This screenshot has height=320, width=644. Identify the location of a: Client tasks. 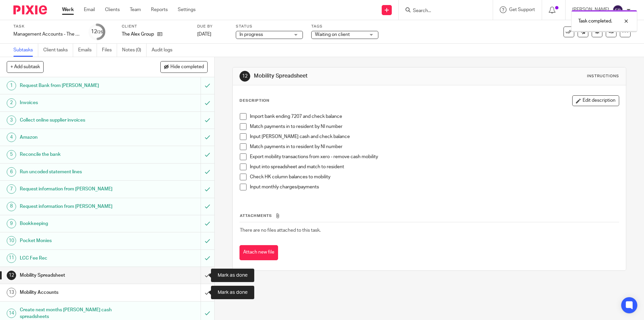
(58, 50).